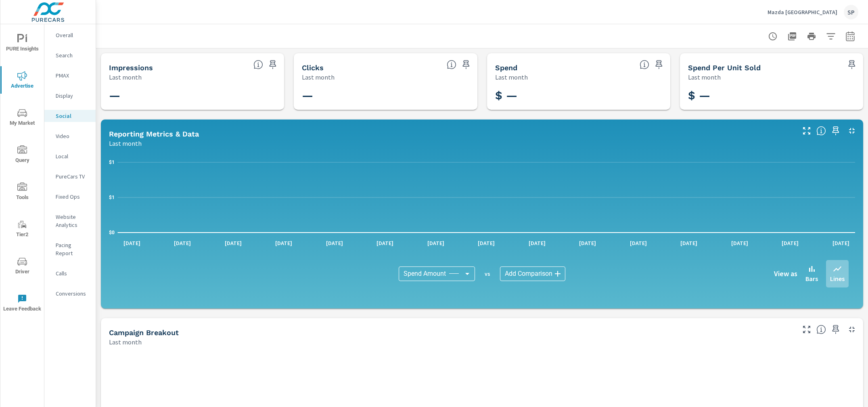 The image size is (868, 407). Describe the element at coordinates (70, 249) in the screenshot. I see `div: Pacing Report` at that location.